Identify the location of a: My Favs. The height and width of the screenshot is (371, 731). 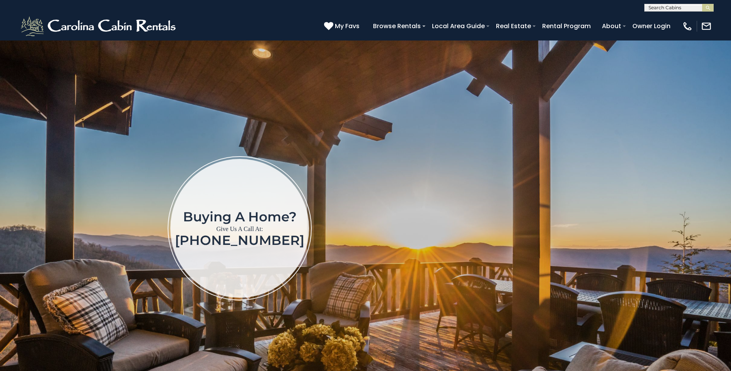
(343, 26).